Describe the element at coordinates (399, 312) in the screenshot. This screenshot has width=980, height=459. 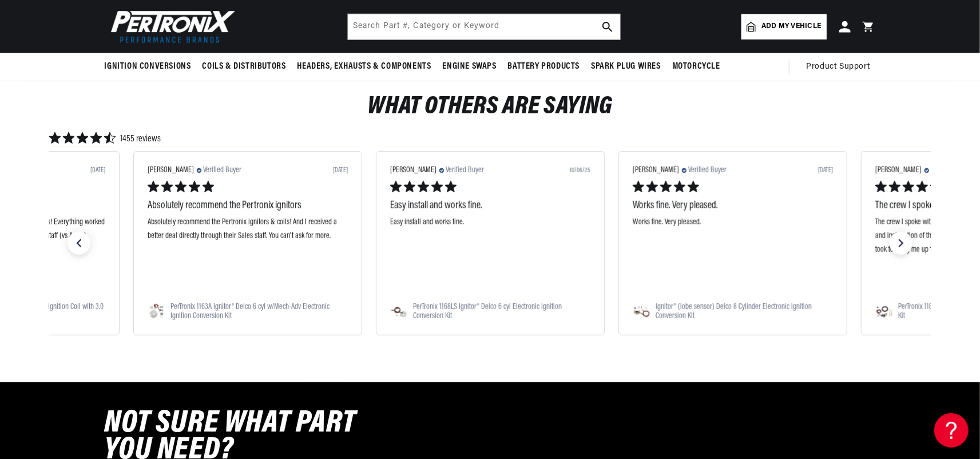
I see `img: https://cdn-yotpo-images-production.yotpo.com/Product/407422961/341959804/square.jpg?1707935739` at that location.